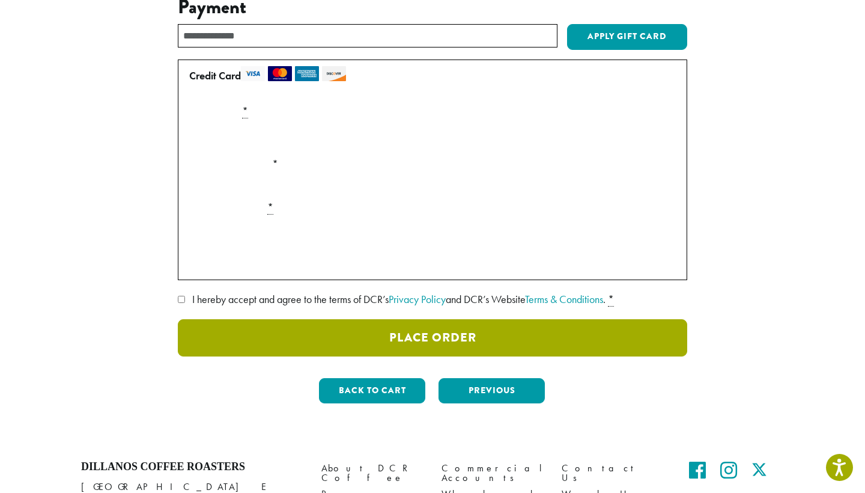 The width and height of the screenshot is (865, 493). What do you see at coordinates (192, 467) in the screenshot?
I see `h4: Dillanos Coffee Roasters` at bounding box center [192, 467].